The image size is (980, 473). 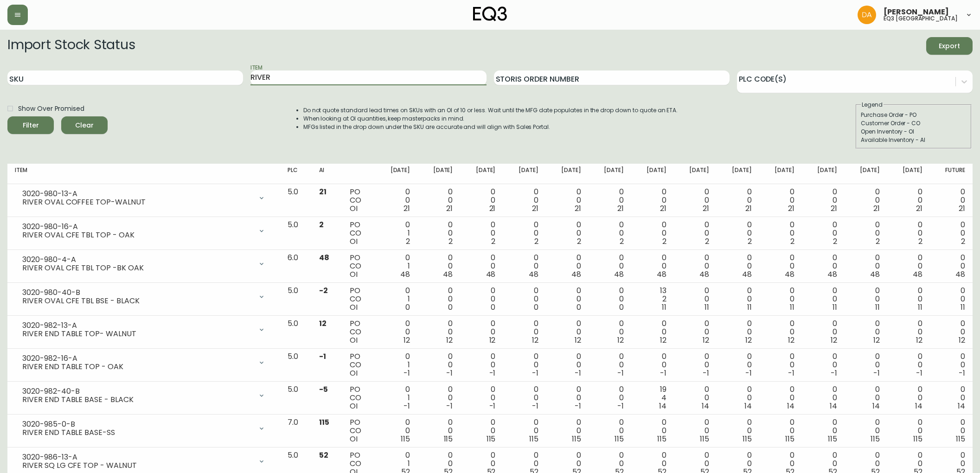 I want to click on div: 3020-982-40-BRIVER END TABLE BASE - BLACK, so click(x=144, y=395).